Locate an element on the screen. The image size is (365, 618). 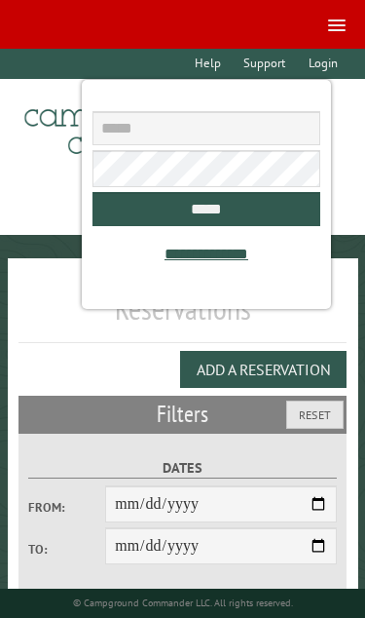
button: Reset is located at coordinates (315, 414).